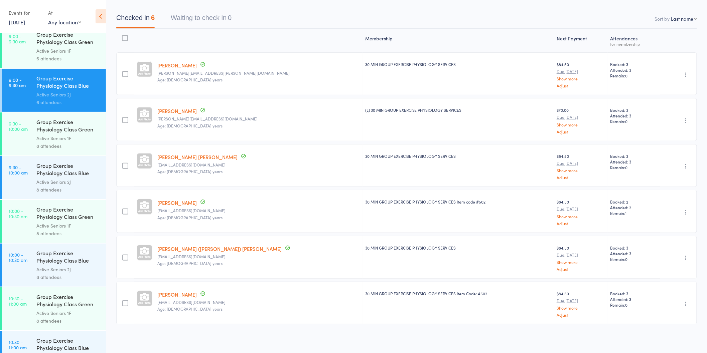 The image size is (707, 353). I want to click on div: At, so click(64, 13).